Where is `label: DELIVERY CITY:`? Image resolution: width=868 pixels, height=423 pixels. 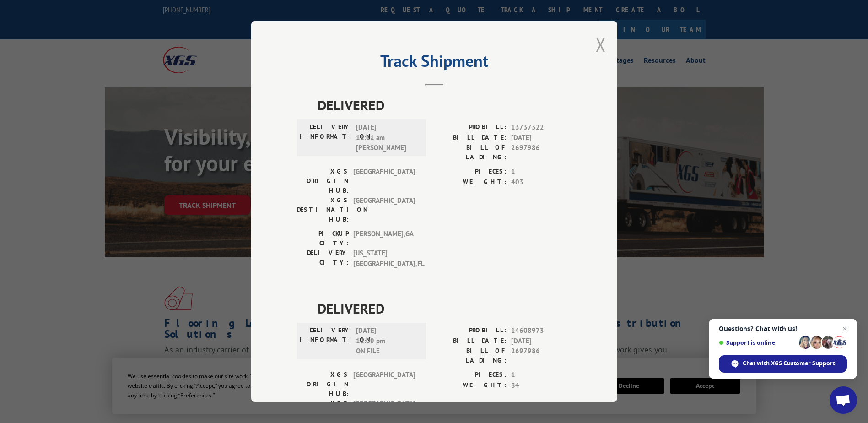
label: DELIVERY CITY: is located at coordinates (323, 259).